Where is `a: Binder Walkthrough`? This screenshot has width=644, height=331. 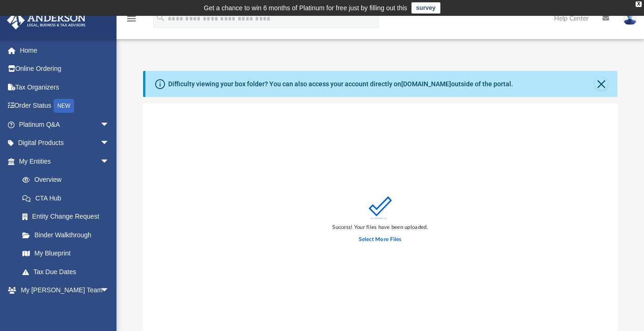 a: Binder Walkthrough is located at coordinates (68, 235).